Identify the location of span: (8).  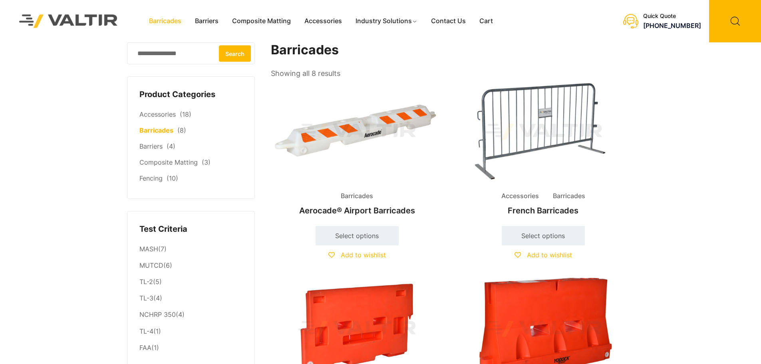
(182, 130).